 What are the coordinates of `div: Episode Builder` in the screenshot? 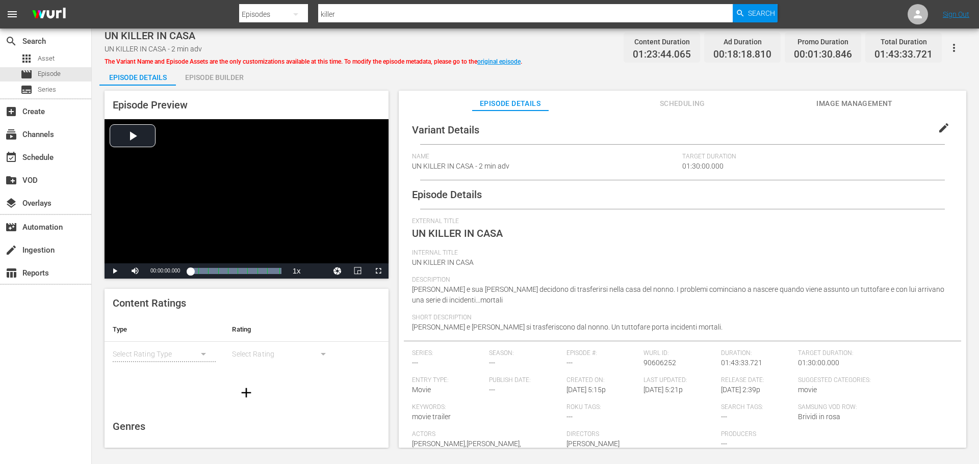 It's located at (214, 77).